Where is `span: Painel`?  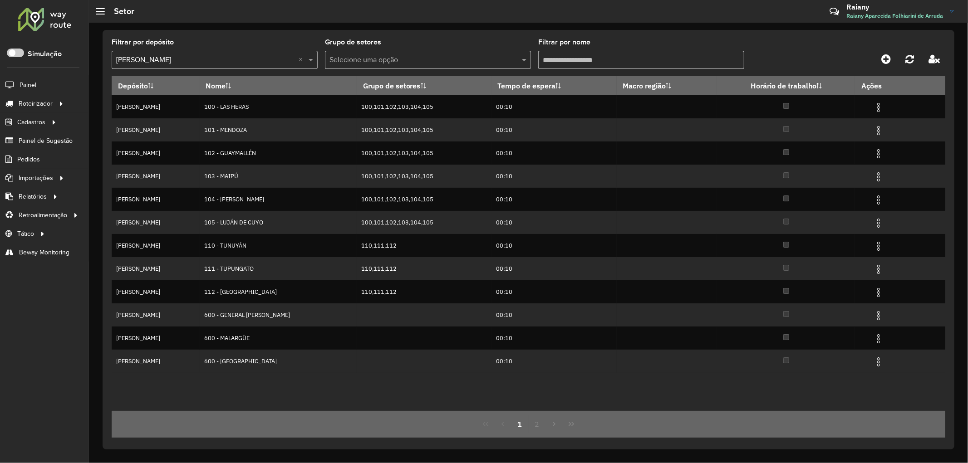
span: Painel is located at coordinates (28, 85).